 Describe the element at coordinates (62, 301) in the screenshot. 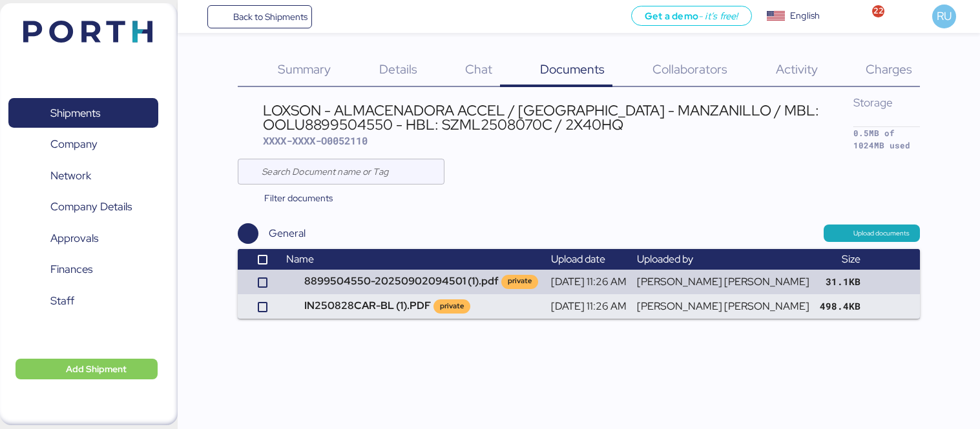

I see `span: Staff` at that location.